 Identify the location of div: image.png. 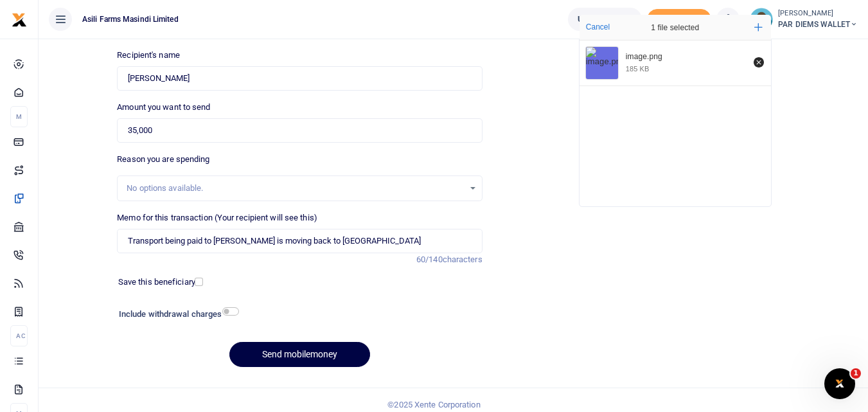
(686, 57).